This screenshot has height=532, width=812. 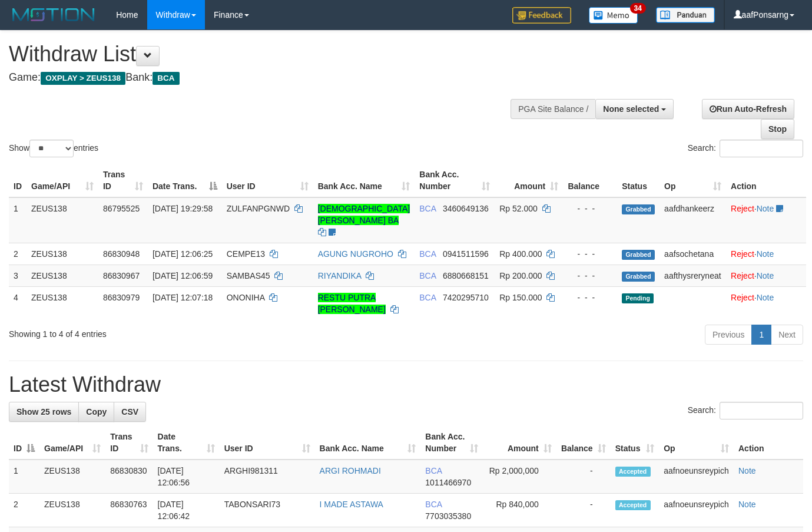 I want to click on span: 86830979, so click(x=121, y=298).